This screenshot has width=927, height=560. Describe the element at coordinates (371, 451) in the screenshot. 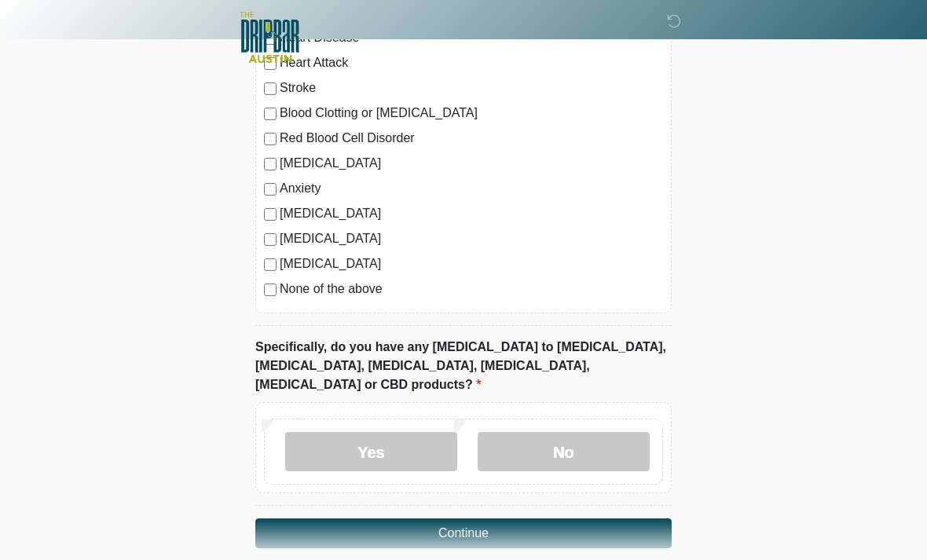

I see `label: Yes` at that location.